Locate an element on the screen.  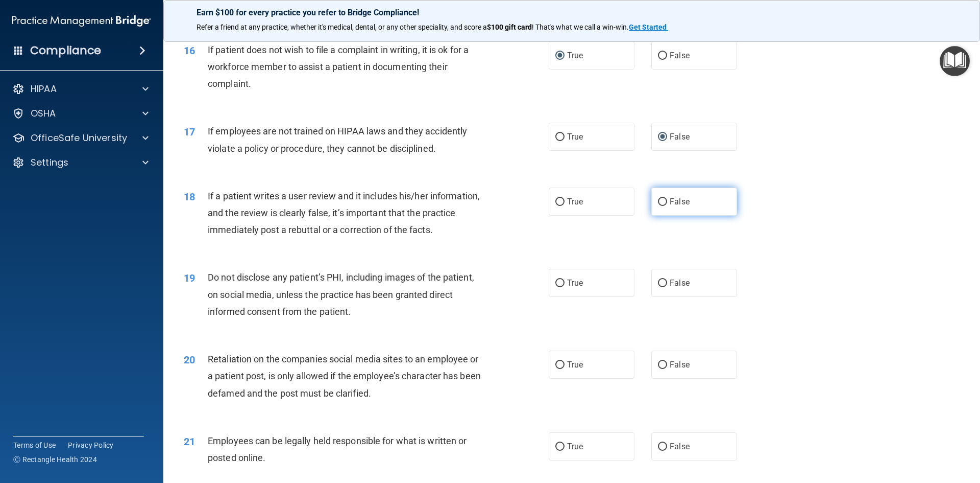
span: If employees are not trained on HIPAA laws and they accidently violate a policy or procedure, the... is located at coordinates (338, 139).